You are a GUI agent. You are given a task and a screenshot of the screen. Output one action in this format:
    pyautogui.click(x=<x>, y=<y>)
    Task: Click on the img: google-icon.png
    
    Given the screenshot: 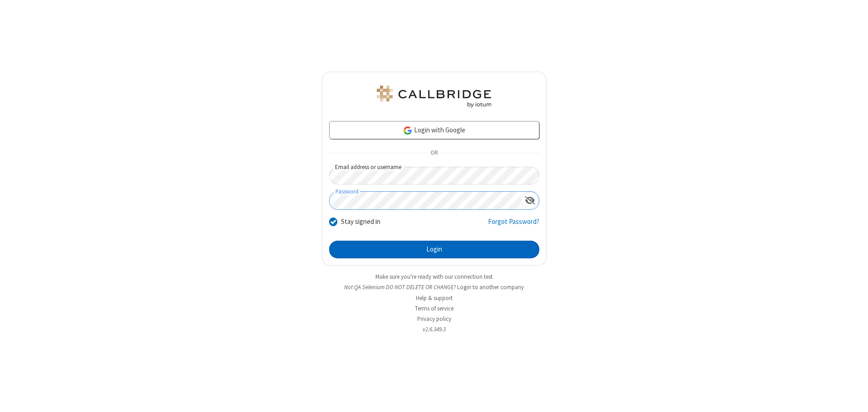 What is the action you would take?
    pyautogui.click(x=407, y=131)
    